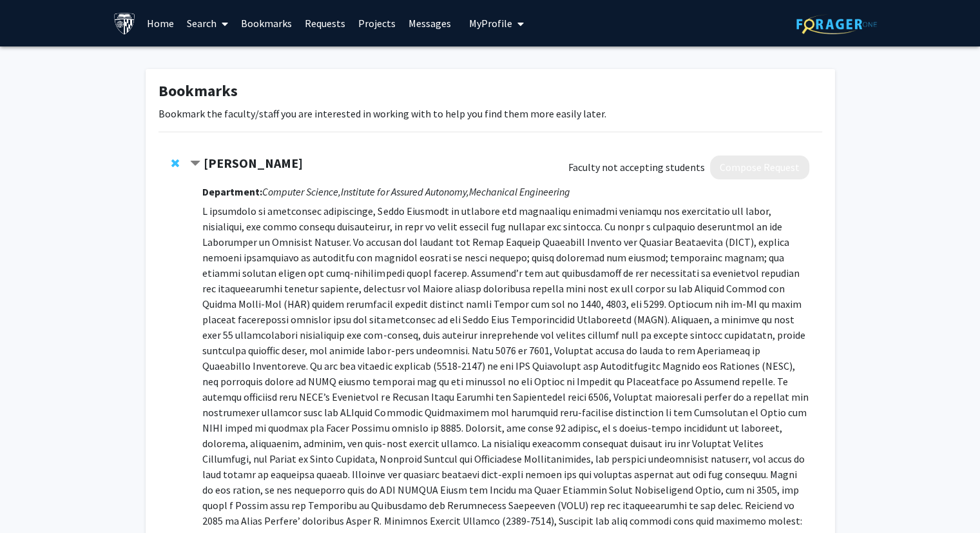 This screenshot has height=533, width=980. I want to click on img: Johns Hopkins University Logo, so click(125, 23).